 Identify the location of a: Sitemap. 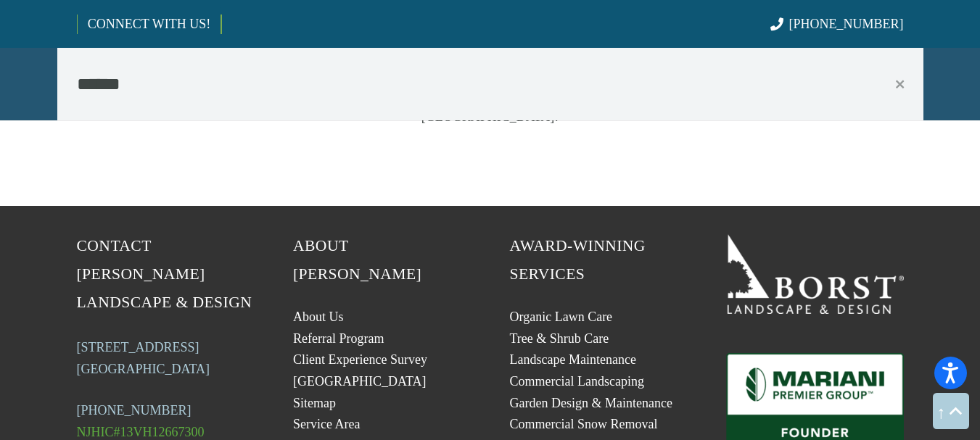
(314, 404).